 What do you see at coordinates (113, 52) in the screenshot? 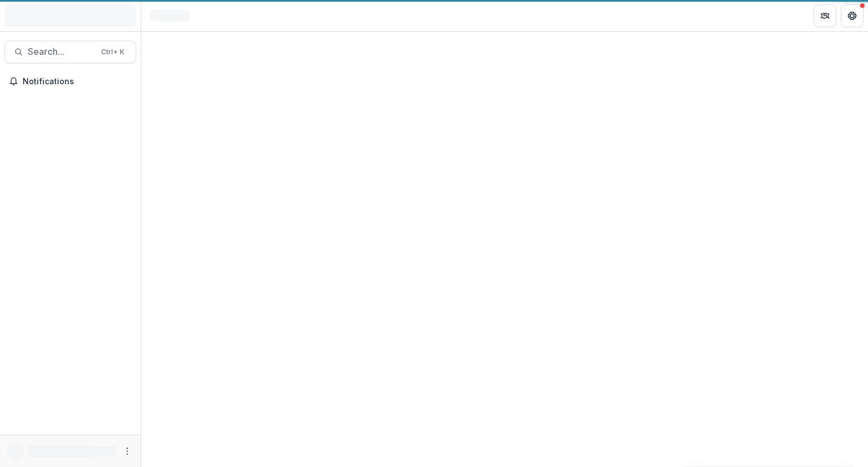
I see `div: Ctrl + K` at bounding box center [113, 52].